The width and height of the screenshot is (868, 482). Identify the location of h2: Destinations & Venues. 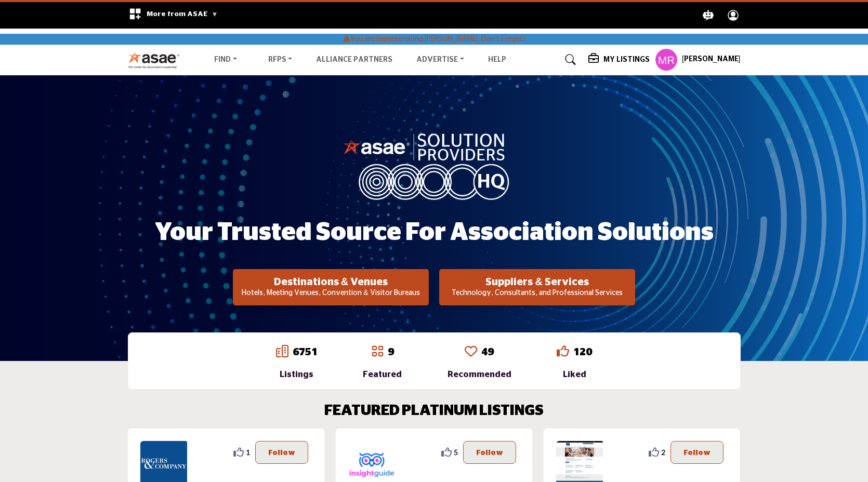
(330, 282).